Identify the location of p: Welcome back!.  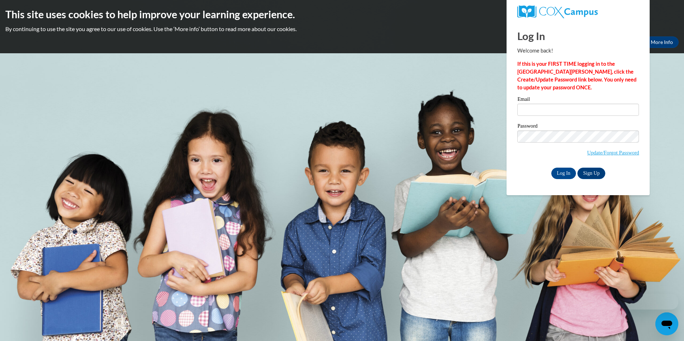
(578, 51).